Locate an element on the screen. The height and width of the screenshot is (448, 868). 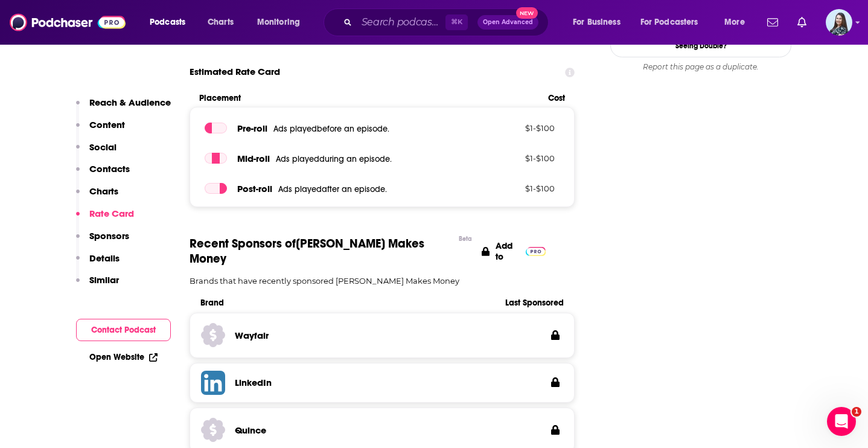
div: Beta is located at coordinates (465, 239).